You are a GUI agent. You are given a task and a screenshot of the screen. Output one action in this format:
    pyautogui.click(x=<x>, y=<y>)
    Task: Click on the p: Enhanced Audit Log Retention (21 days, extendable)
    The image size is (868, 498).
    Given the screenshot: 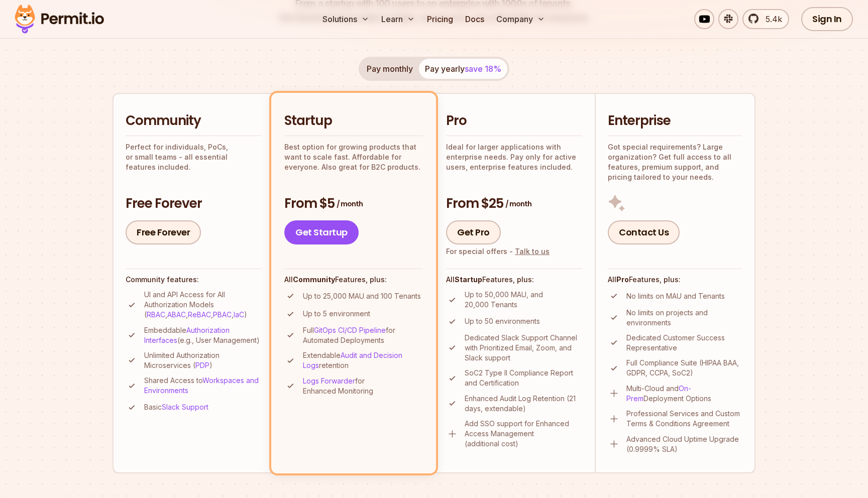 What is the action you would take?
    pyautogui.click(x=523, y=404)
    